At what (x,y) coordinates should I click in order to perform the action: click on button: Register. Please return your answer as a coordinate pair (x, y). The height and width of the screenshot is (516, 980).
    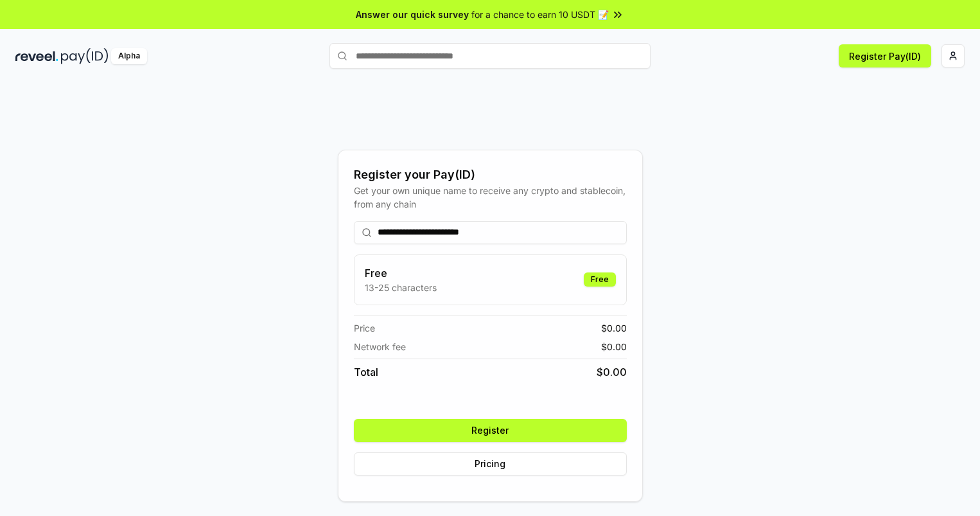
    Looking at the image, I should click on (490, 430).